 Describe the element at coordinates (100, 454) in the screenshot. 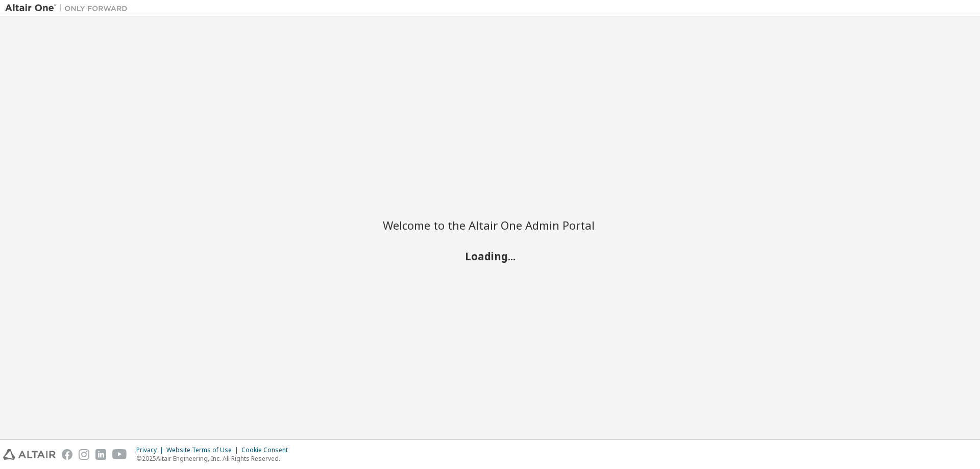

I see `img: linkedin.svg` at that location.